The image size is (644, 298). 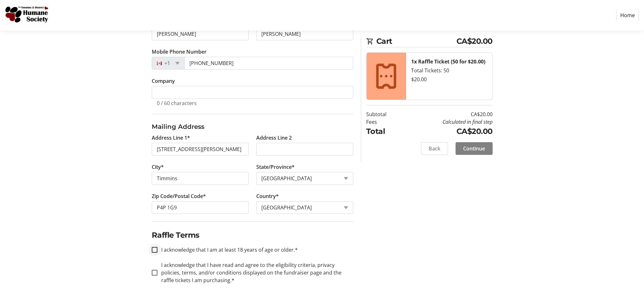 What do you see at coordinates (274, 138) in the screenshot?
I see `label: Address Line 2` at bounding box center [274, 138].